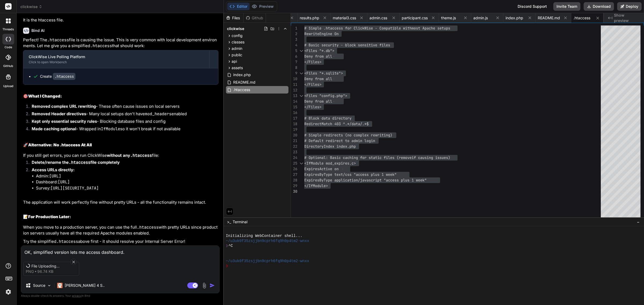 The image size is (644, 305). What do you see at coordinates (121, 230) in the screenshot?
I see `p: When you move to a production server, you can use the full with pretty URLs since production serv...` at bounding box center [121, 230].